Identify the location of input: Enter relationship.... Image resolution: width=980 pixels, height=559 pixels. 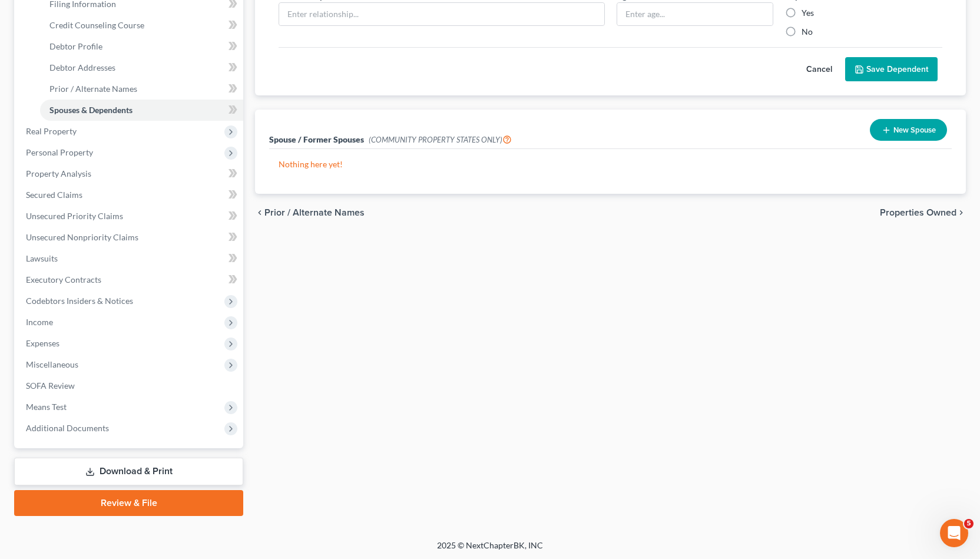
(442, 14).